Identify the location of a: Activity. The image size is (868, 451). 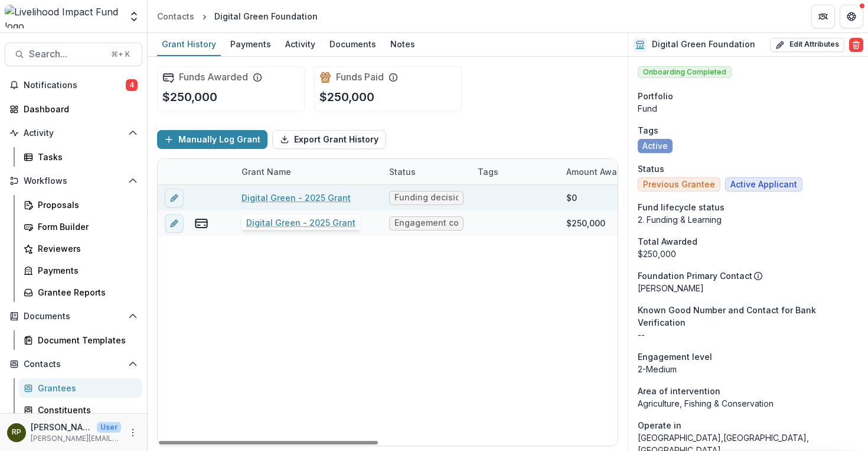
(300, 45).